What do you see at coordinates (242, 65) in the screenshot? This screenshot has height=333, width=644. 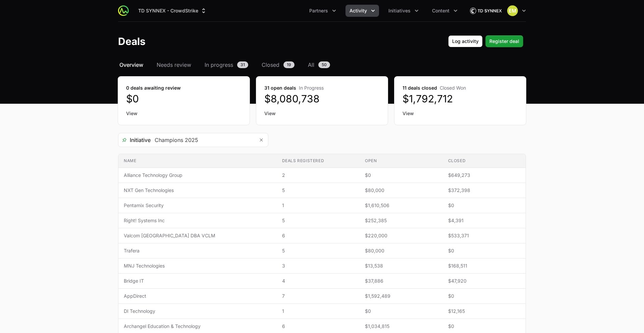 I see `span: 31` at bounding box center [242, 65].